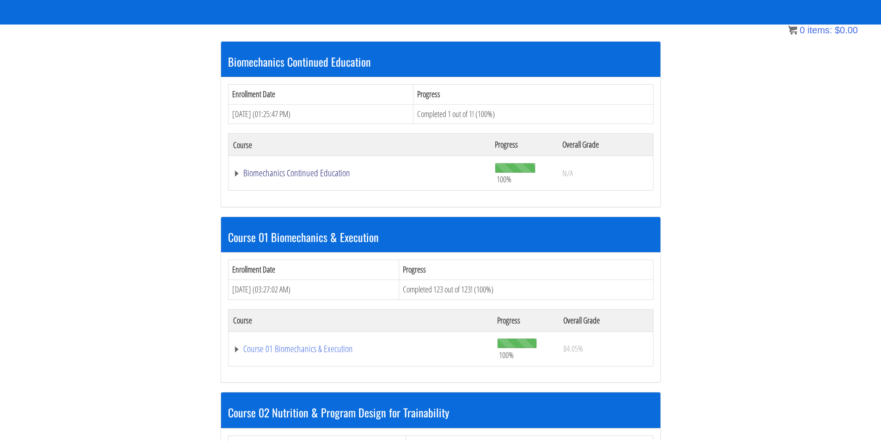  What do you see at coordinates (441, 237) in the screenshot?
I see `h3: Course 01 Biomechanics & Execution` at bounding box center [441, 237].